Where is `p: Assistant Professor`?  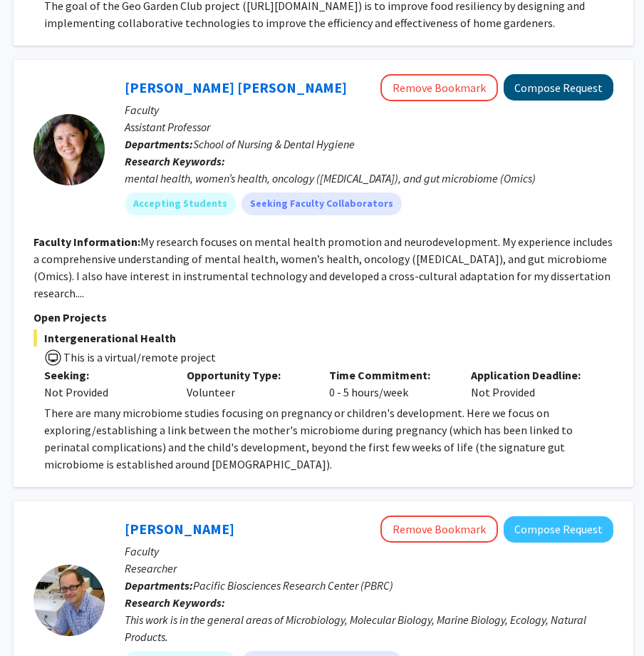
p: Assistant Professor is located at coordinates (369, 127).